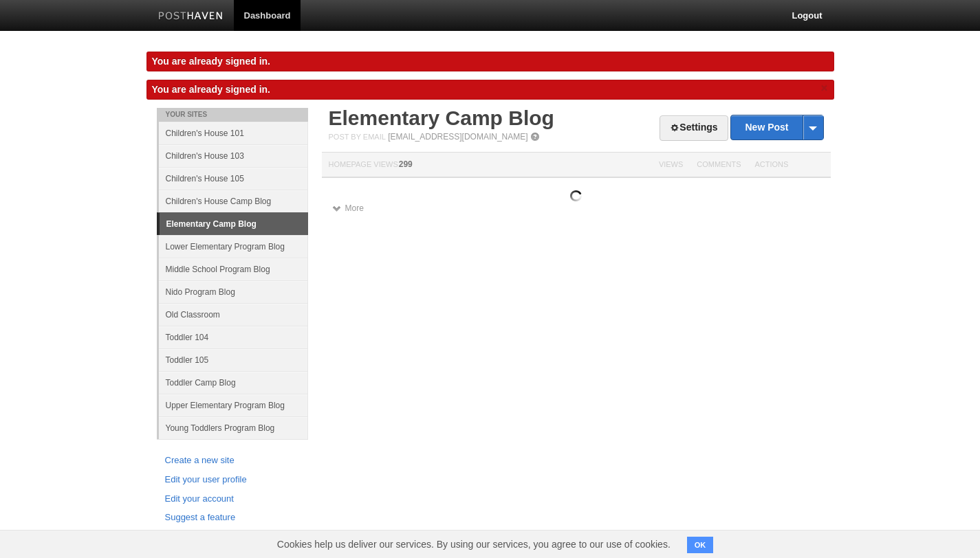  What do you see at coordinates (718, 165) in the screenshot?
I see `th: Comments` at bounding box center [718, 165].